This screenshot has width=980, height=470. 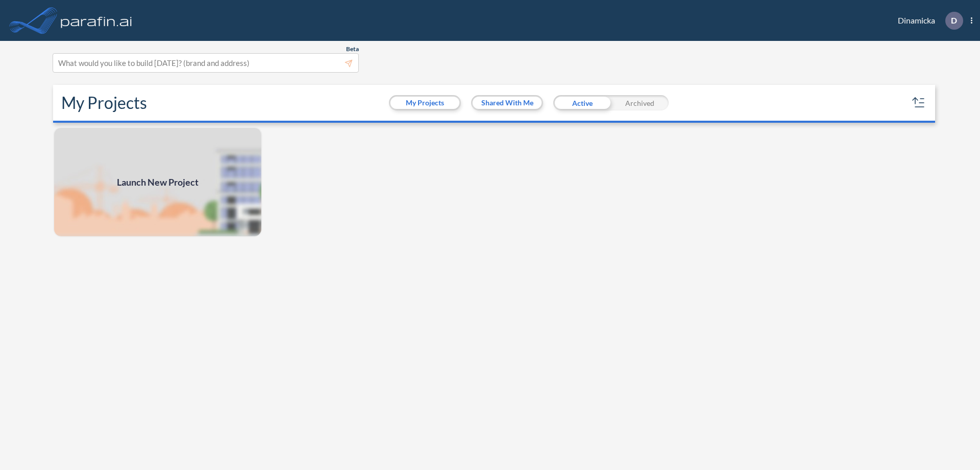 I want to click on span: Beta, so click(x=352, y=49).